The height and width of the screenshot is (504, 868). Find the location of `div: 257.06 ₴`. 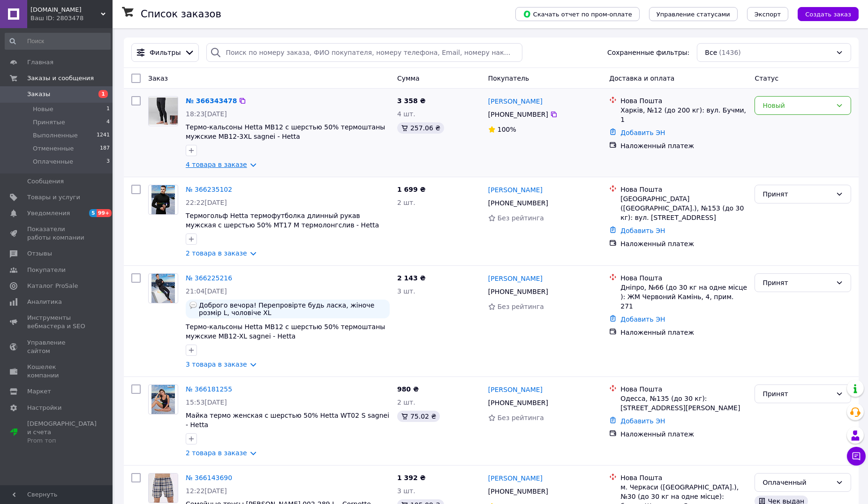

div: 257.06 ₴ is located at coordinates (420, 128).